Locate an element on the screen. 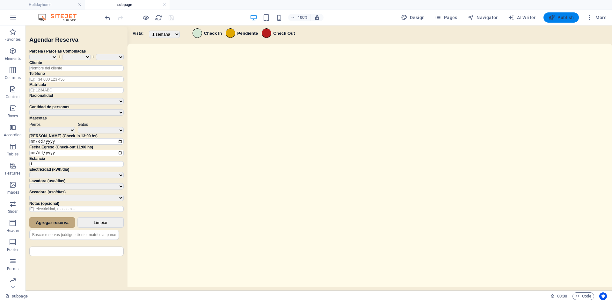 The image size is (612, 301). p: Columns is located at coordinates (13, 78).